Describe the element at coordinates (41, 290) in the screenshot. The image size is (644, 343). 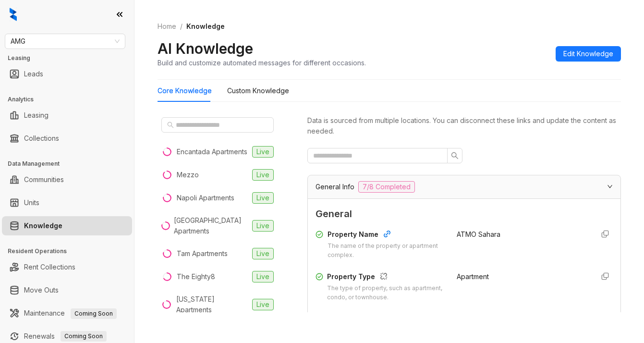
I see `a: Move Outs` at that location.